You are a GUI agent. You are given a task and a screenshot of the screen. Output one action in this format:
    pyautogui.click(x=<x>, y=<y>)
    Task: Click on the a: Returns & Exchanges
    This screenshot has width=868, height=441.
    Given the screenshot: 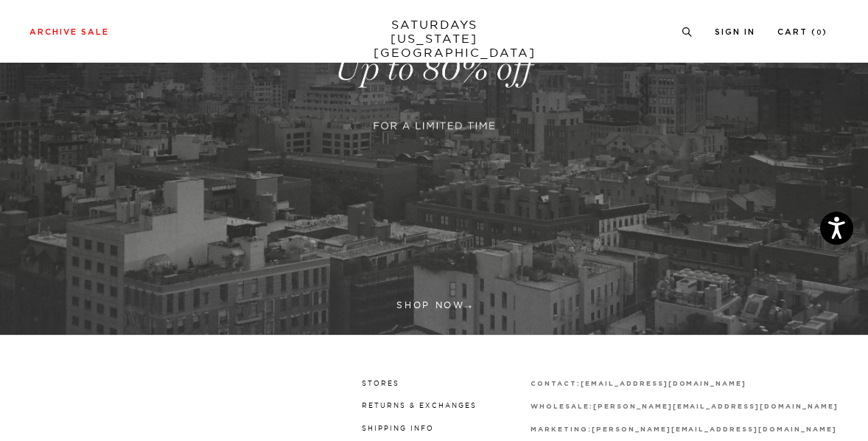 What is the action you would take?
    pyautogui.click(x=420, y=404)
    